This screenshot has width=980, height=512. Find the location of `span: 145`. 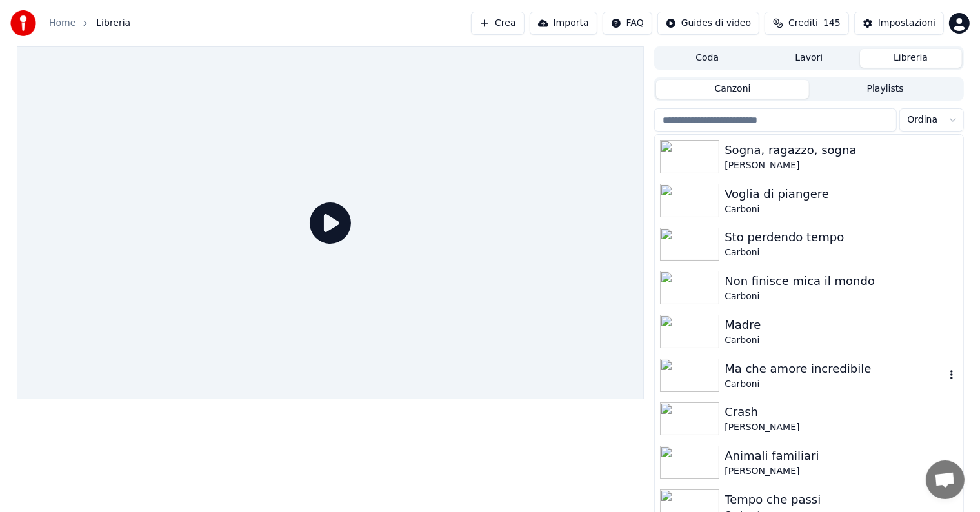

span: 145 is located at coordinates (832, 23).